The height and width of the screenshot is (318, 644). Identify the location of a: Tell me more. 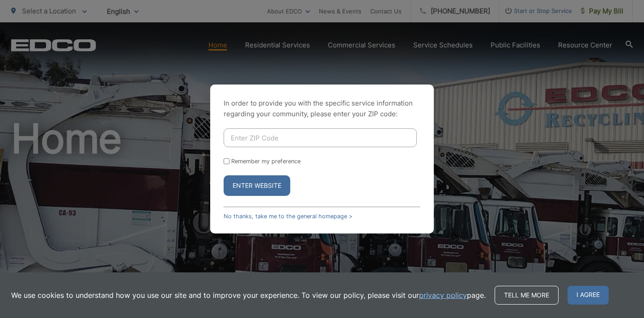
(526, 295).